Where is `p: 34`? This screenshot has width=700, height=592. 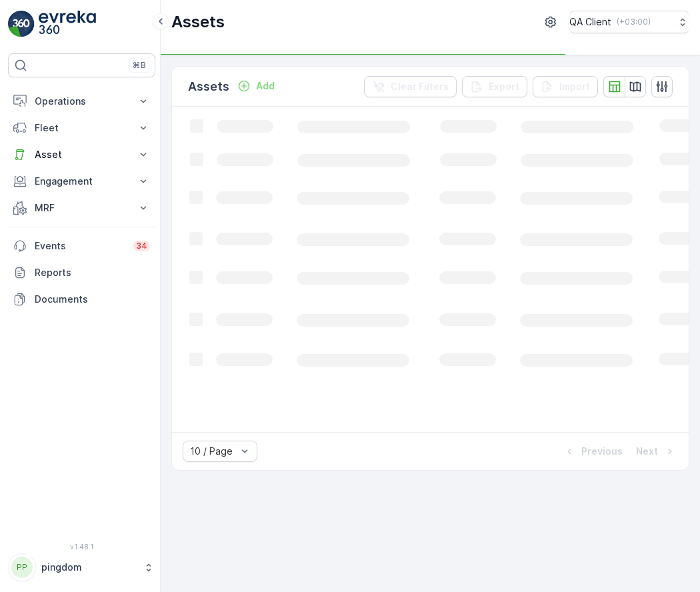
p: 34 is located at coordinates (141, 246).